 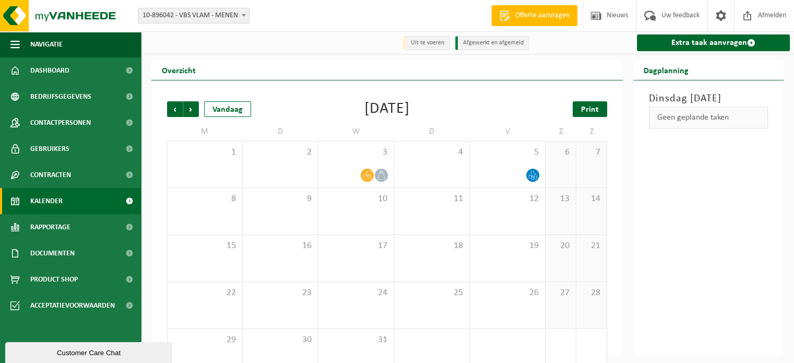 What do you see at coordinates (52, 253) in the screenshot?
I see `span: Documenten` at bounding box center [52, 253].